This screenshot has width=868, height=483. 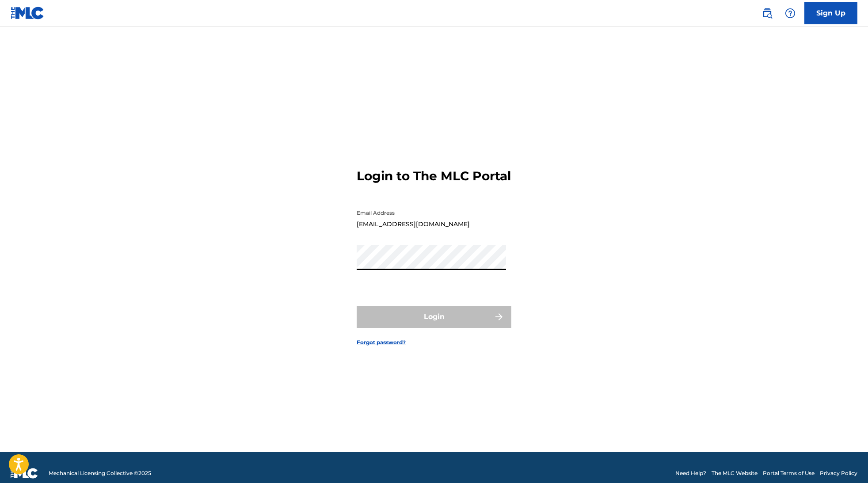 What do you see at coordinates (767, 13) in the screenshot?
I see `a: Public Search` at bounding box center [767, 13].